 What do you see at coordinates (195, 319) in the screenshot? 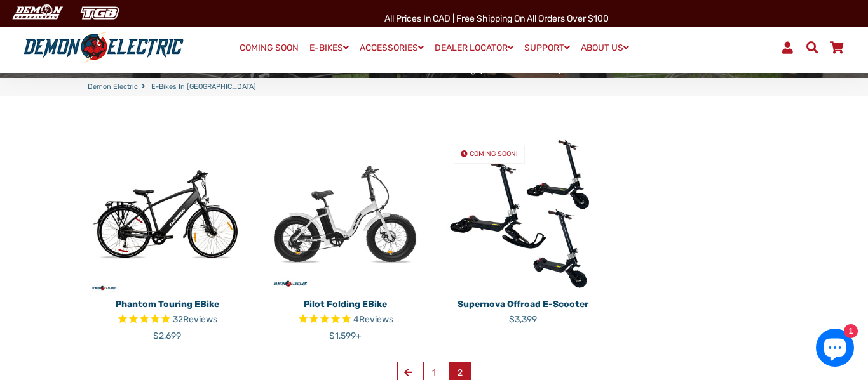
I see `span: 32 reviews` at bounding box center [195, 319].